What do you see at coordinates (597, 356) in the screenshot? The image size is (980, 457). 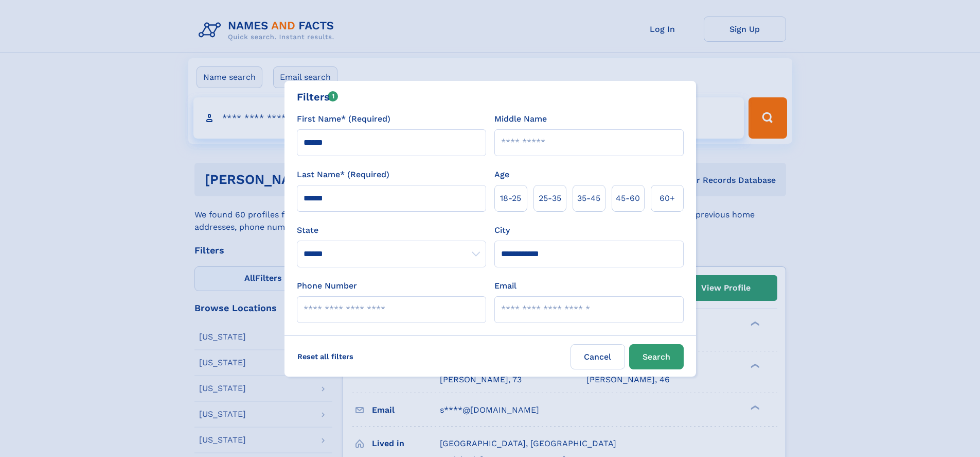 I see `label: Cancel` at bounding box center [597, 356].